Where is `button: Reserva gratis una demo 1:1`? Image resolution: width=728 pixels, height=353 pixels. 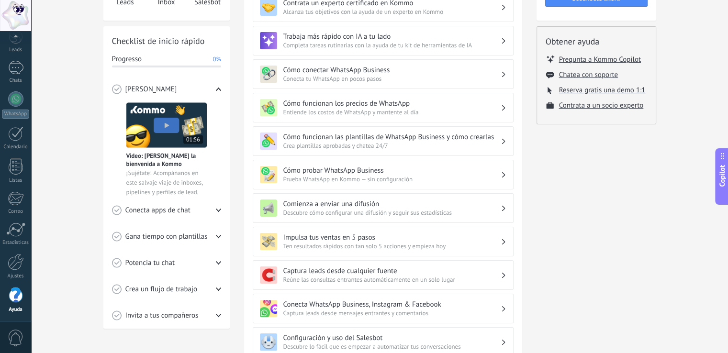
button: Reserva gratis una demo 1:1 is located at coordinates (602, 90).